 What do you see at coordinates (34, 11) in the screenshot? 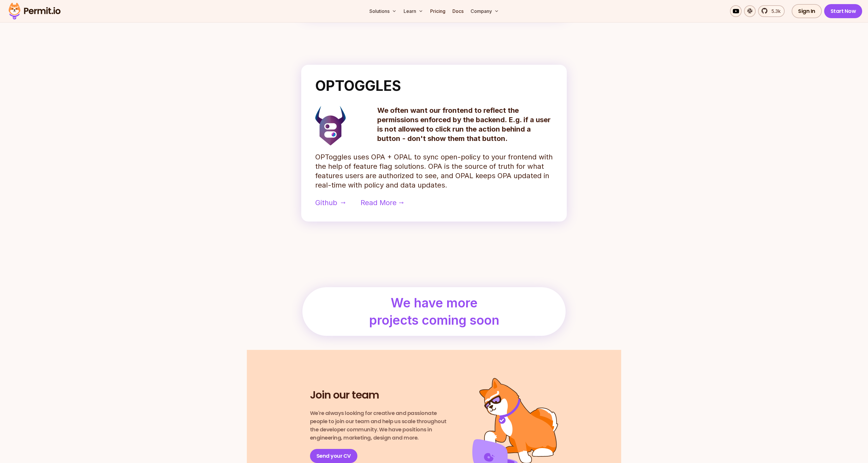
I see `img: Permit logo` at bounding box center [34, 11].